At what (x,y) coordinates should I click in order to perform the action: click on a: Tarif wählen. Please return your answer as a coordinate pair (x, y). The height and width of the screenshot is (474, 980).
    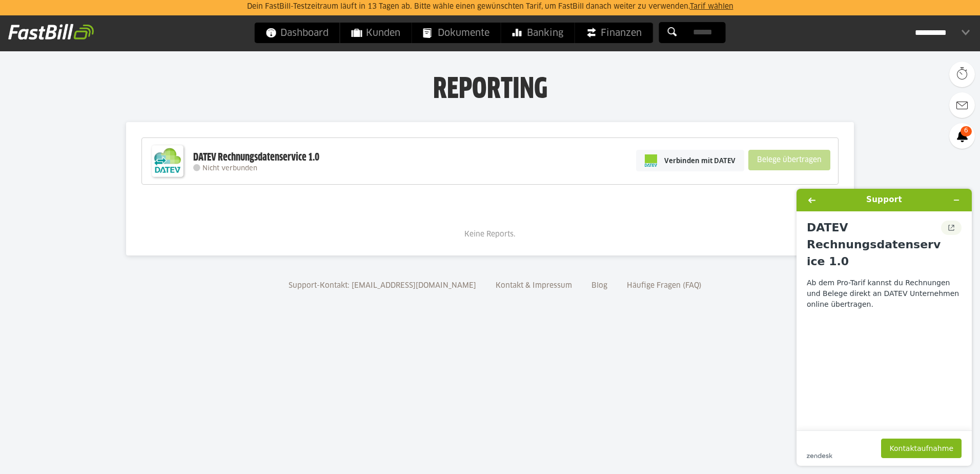
    Looking at the image, I should click on (711, 7).